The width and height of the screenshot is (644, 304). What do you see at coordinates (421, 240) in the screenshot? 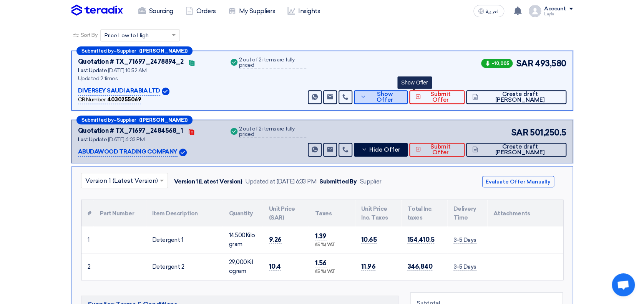
I see `span: 154,410.5` at bounding box center [421, 240].